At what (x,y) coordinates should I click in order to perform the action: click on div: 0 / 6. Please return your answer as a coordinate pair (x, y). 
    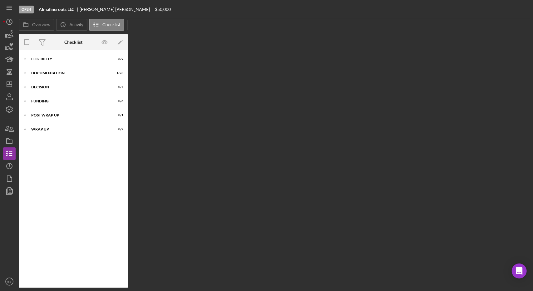
    Looking at the image, I should click on (118, 101).